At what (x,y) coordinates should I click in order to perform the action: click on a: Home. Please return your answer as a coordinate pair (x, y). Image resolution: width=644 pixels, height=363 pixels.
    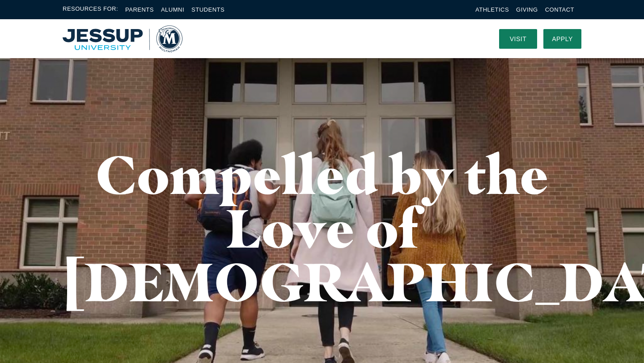
    Looking at the image, I should click on (122, 39).